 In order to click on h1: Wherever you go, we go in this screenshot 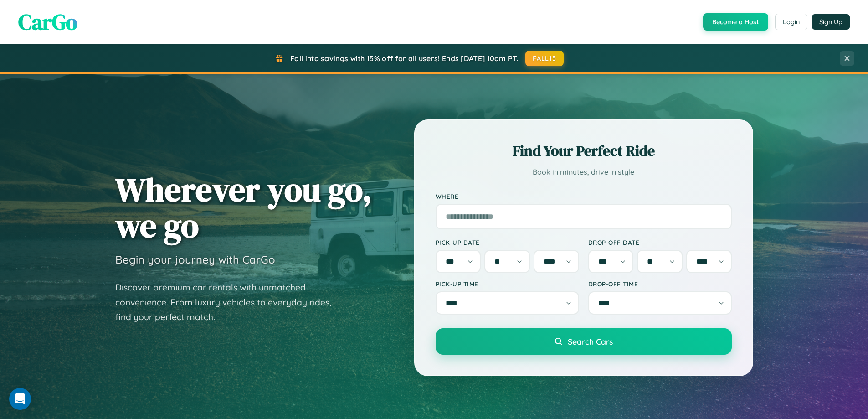, I will do `click(244, 208)`.